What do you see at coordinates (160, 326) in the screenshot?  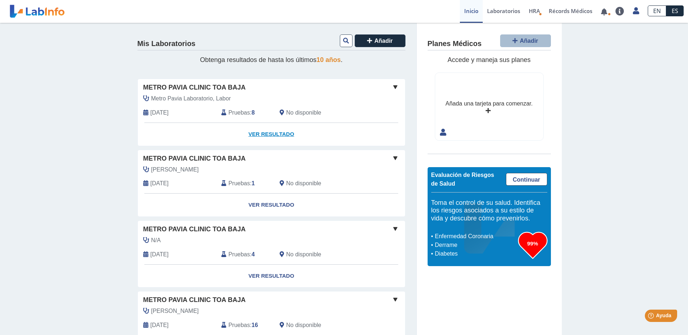 I see `span: 2025-05-21` at bounding box center [160, 326].